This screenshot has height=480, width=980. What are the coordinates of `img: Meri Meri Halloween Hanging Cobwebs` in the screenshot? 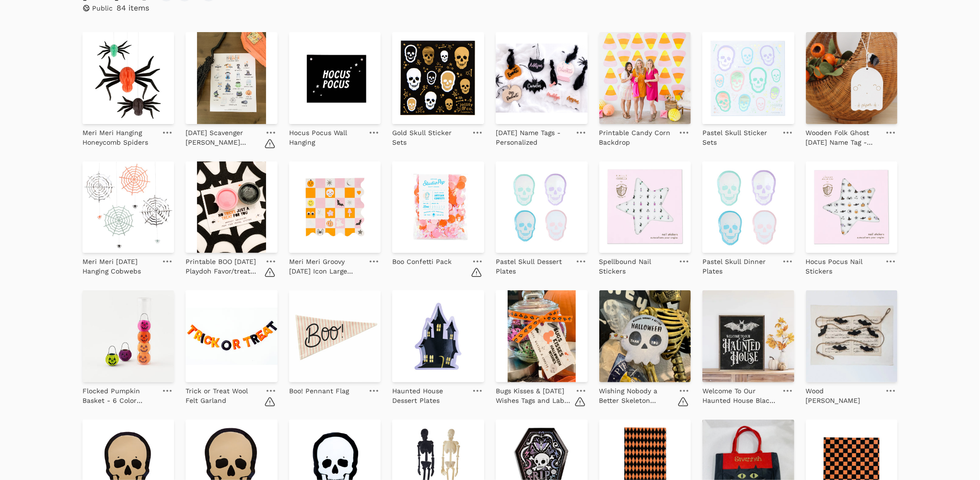 It's located at (129, 208).